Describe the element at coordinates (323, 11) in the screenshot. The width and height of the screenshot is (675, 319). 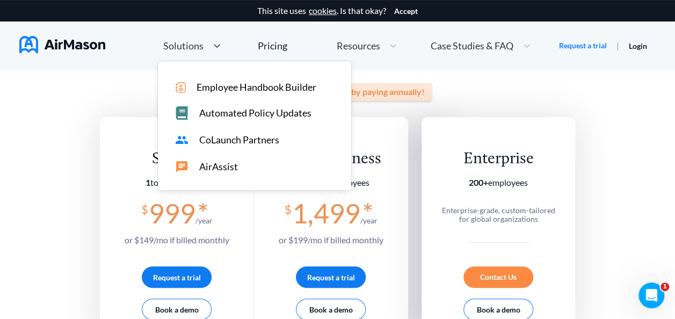
I see `a: cookies` at that location.